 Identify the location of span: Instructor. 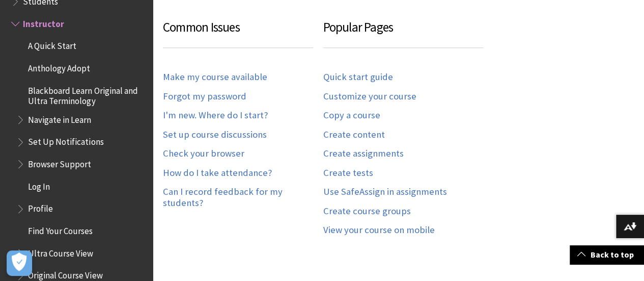
(43, 22).